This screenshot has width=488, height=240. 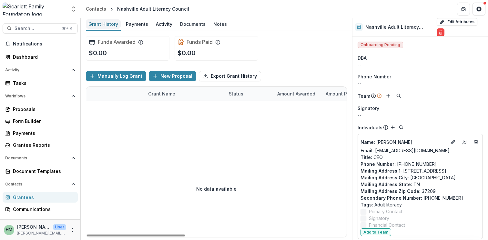 What do you see at coordinates (477, 142) in the screenshot?
I see `button: Deletes` at bounding box center [477, 142].